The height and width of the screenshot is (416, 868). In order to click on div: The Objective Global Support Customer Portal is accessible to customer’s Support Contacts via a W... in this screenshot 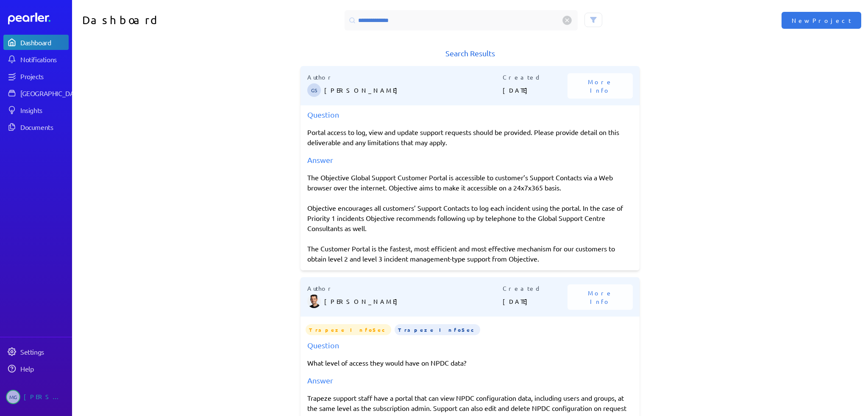, I will do `click(470, 218)`.